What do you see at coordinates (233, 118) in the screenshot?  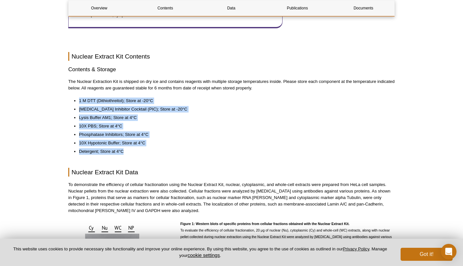 I see `li: Lysis Buffer AM1; Store at 4°C` at bounding box center [233, 118].